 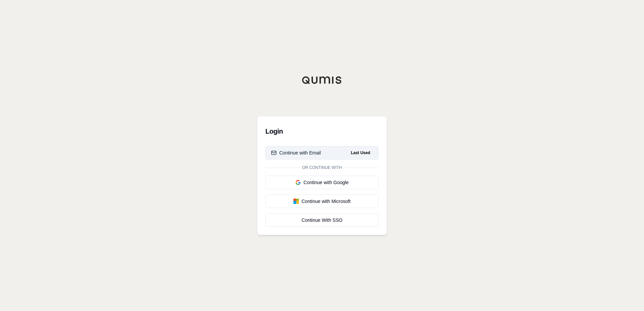 What do you see at coordinates (360, 152) in the screenshot?
I see `span: Last Used` at bounding box center [360, 152].